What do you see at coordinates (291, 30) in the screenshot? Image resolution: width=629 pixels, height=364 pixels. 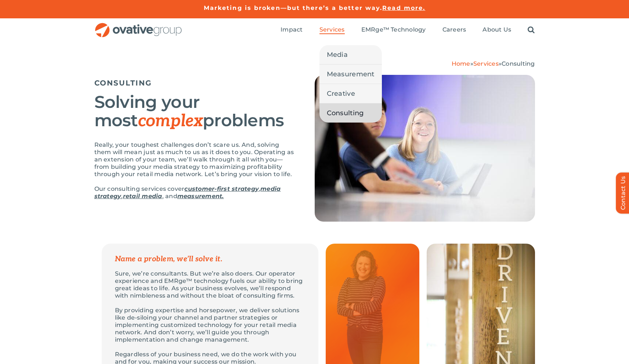 I see `a: Impact` at bounding box center [291, 30].